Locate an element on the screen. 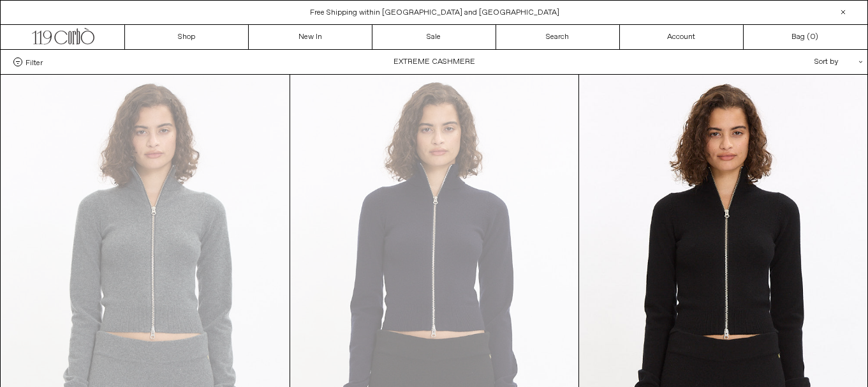 Image resolution: width=868 pixels, height=387 pixels. a: New In is located at coordinates (311, 37).